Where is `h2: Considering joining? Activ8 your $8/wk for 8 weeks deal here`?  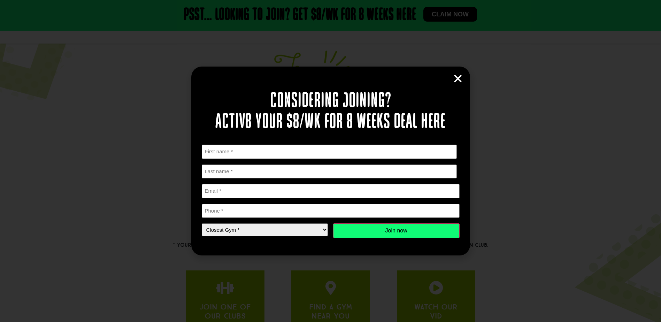
h2: Considering joining? Activ8 your $8/wk for 8 weeks deal here is located at coordinates (331, 112).